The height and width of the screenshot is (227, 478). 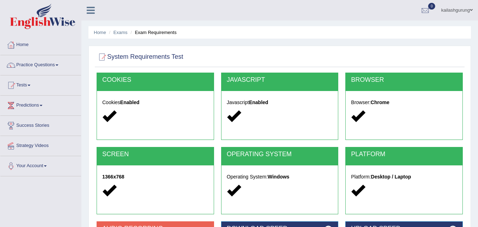 What do you see at coordinates (404, 102) in the screenshot?
I see `h5: Browser:` at bounding box center [404, 102].